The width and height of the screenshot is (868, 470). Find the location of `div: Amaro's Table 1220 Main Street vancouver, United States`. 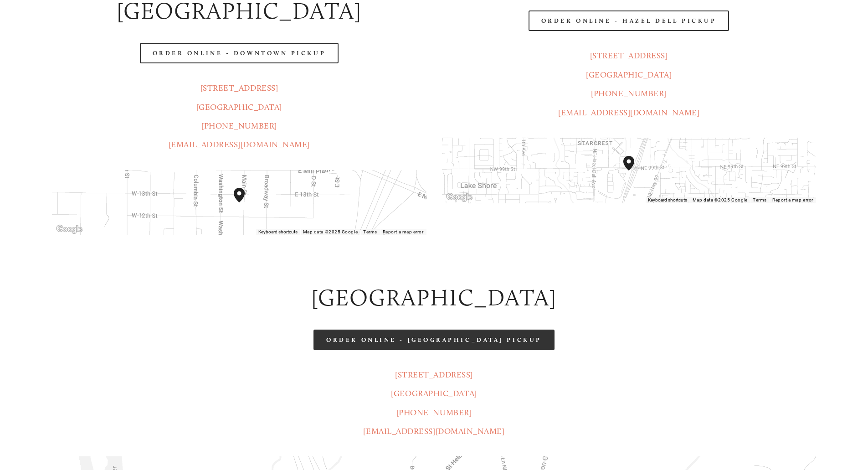

div: Amaro's Table 1220 Main Street vancouver, United States is located at coordinates (244, 202).